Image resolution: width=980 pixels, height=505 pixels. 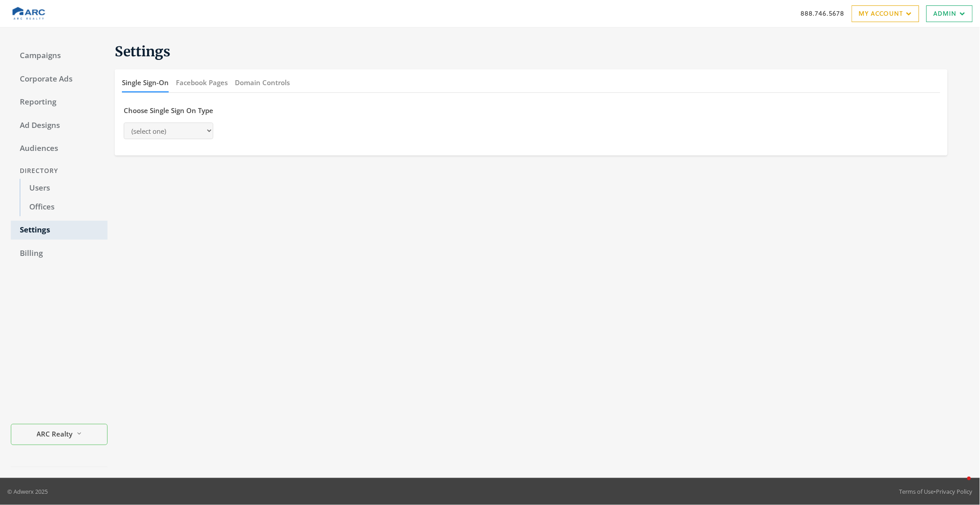 What do you see at coordinates (143, 51) in the screenshot?
I see `span: Settings` at bounding box center [143, 51].